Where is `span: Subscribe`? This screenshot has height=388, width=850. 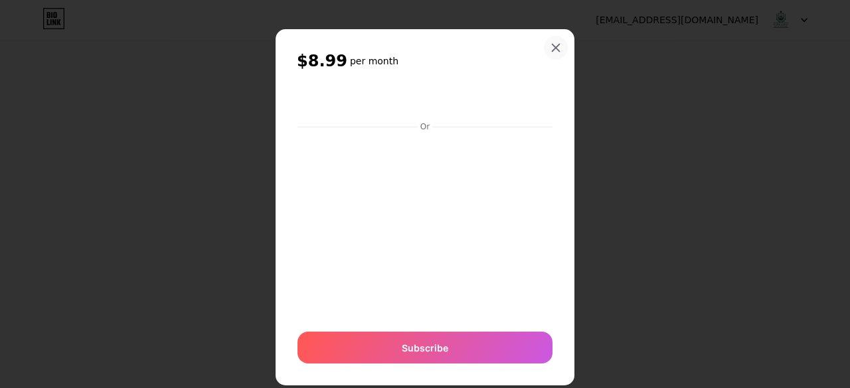
span: Subscribe is located at coordinates (425, 348).